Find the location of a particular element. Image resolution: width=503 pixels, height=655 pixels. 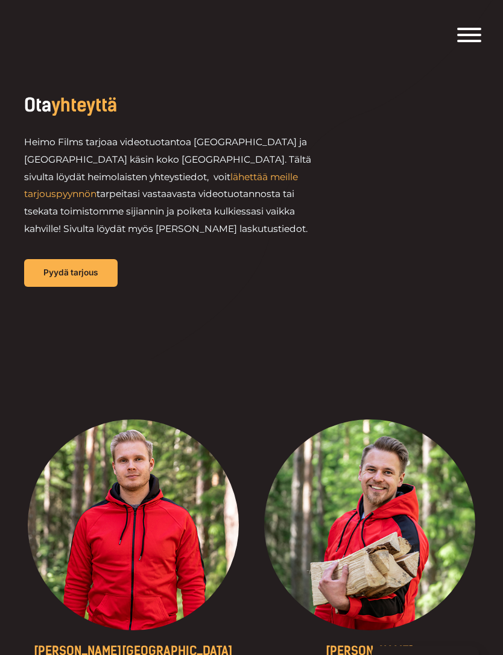

span: yhteyttä is located at coordinates (84, 105).